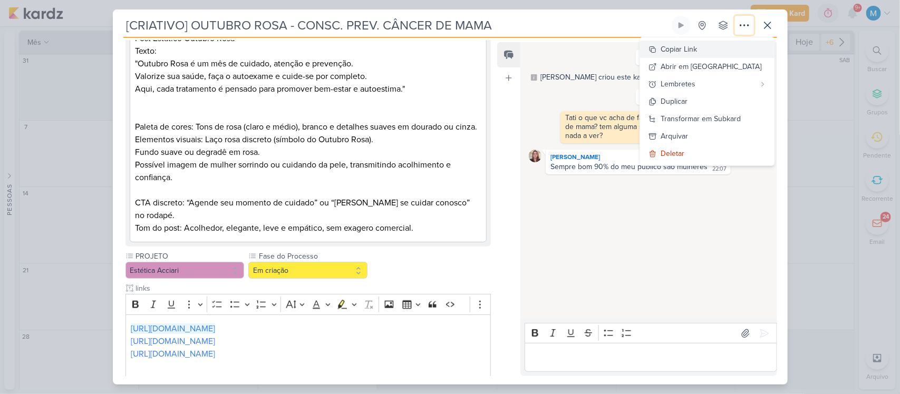  What do you see at coordinates (308, 51) in the screenshot?
I see `p: Texto:` at bounding box center [308, 51].